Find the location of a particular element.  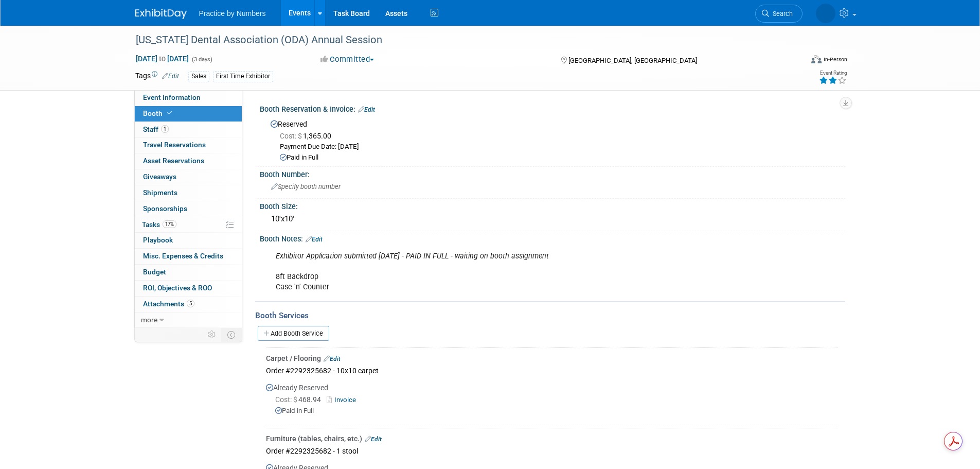

button: Committed is located at coordinates (347, 60).